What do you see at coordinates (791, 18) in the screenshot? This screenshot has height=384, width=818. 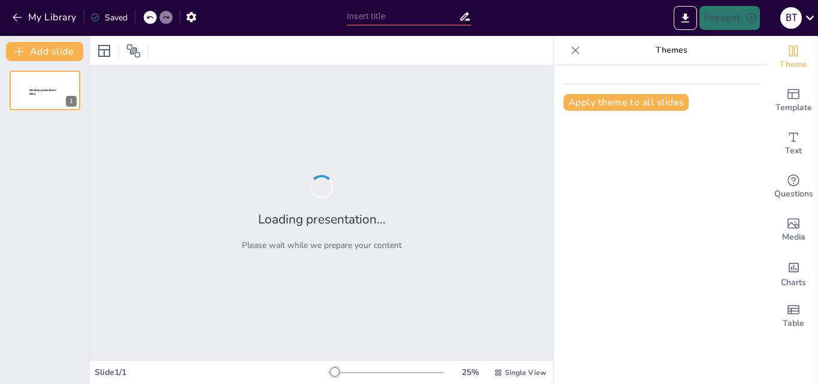 I see `button: B T` at bounding box center [791, 18].